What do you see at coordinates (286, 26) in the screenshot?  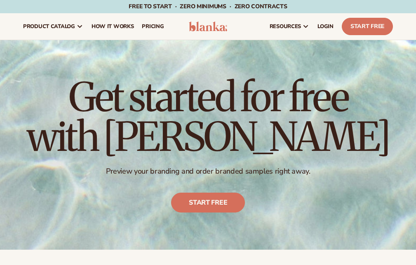 I see `span: resources` at bounding box center [286, 26].